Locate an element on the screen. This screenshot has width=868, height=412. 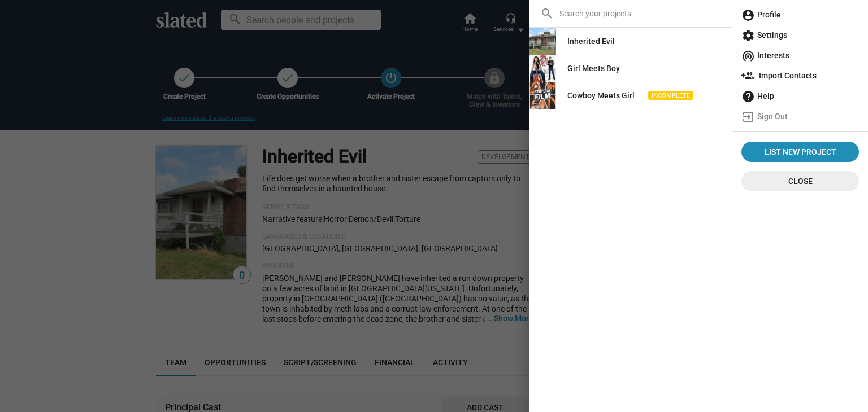
p: Message from Jordan, sent Just now is located at coordinates (125, 200).